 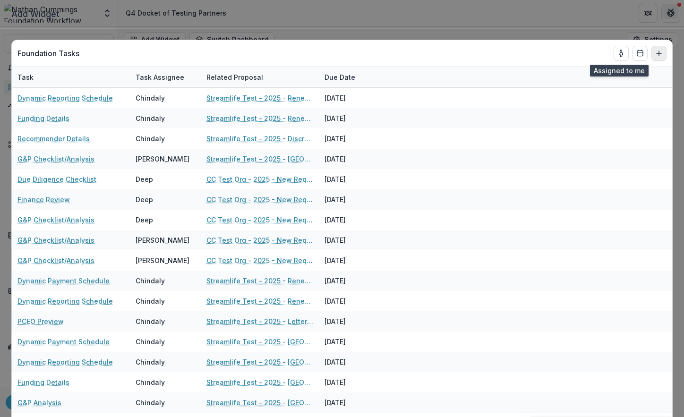 What do you see at coordinates (53, 138) in the screenshot?
I see `a: Recommender Details` at bounding box center [53, 138].